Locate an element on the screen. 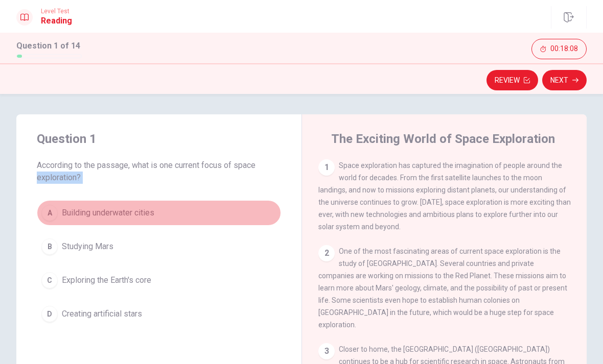 The image size is (603, 364). div: D is located at coordinates (49, 314).